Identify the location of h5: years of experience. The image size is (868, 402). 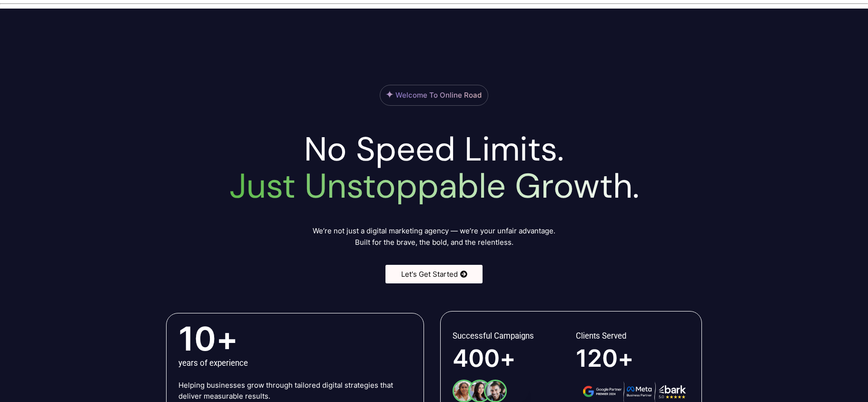
(295, 363).